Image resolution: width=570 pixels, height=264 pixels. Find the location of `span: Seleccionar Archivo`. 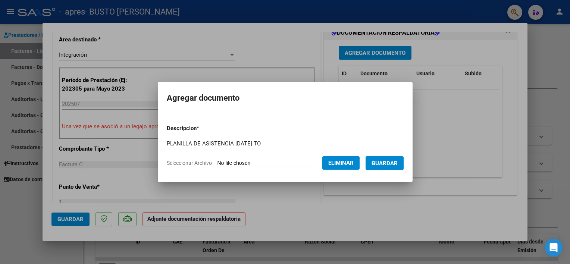

span: Seleccionar Archivo is located at coordinates (189, 163).